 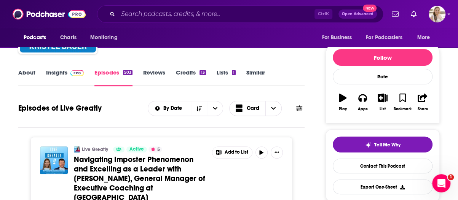 I want to click on span: Tell Me Why, so click(x=387, y=145).